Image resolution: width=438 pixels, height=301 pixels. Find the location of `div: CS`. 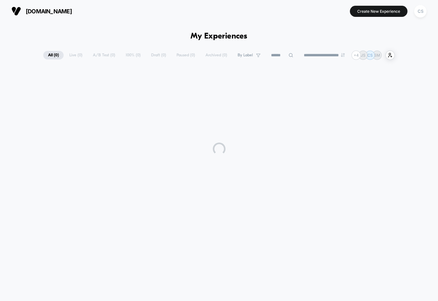

div: CS is located at coordinates (420, 11).